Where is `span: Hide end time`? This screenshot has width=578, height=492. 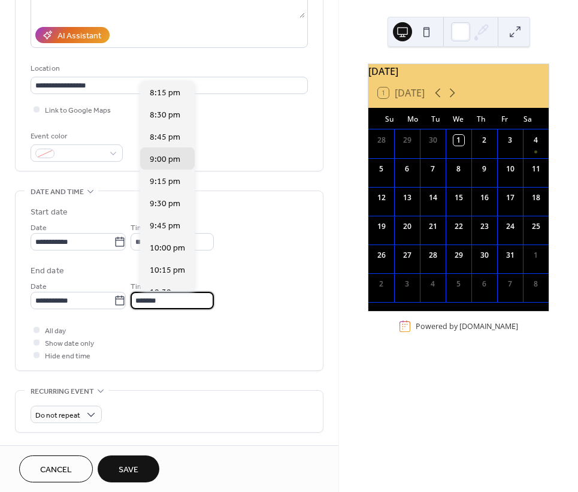
span: Hide end time is located at coordinates (68, 356).